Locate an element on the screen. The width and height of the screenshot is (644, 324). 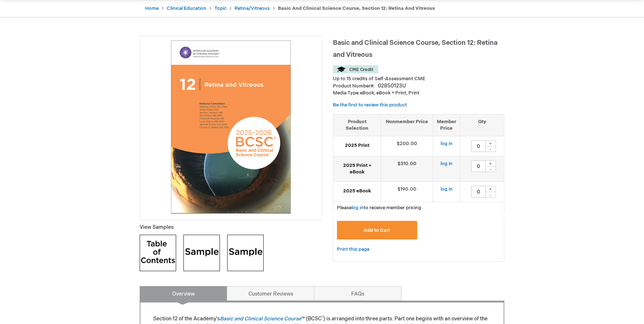
a: Basic and Clinical Science Course is located at coordinates (260, 319).